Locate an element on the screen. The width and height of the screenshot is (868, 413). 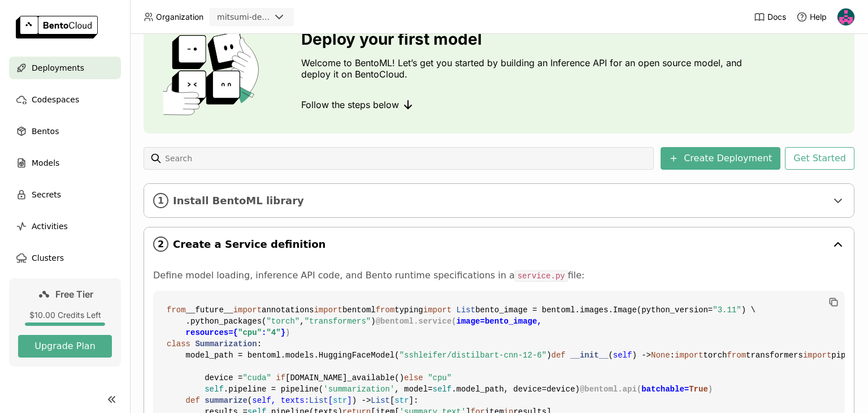
span: Deployments is located at coordinates (57, 68).